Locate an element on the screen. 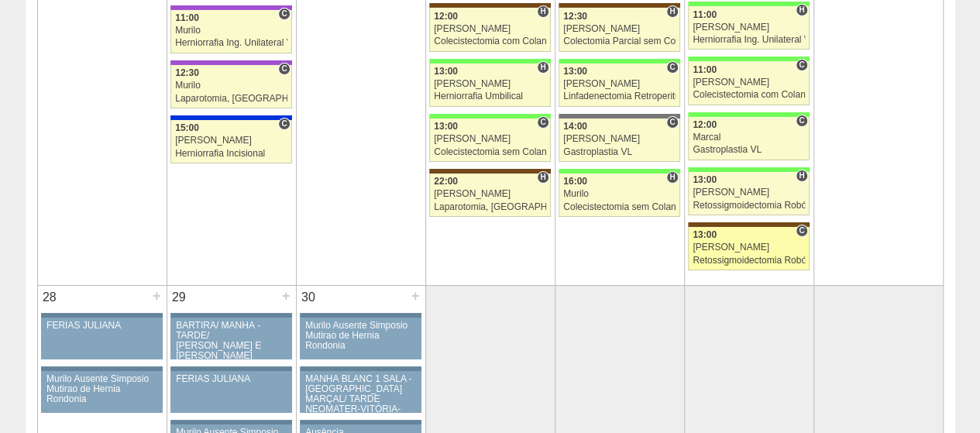 The image size is (980, 433). span: 14:00 is located at coordinates (575, 126).